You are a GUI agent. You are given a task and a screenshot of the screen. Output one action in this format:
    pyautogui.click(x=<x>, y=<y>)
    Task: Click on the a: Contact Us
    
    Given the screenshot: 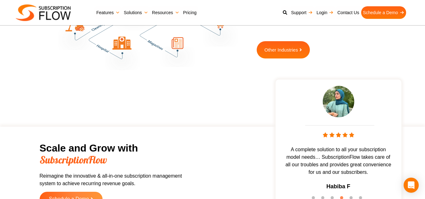 What is the action you would take?
    pyautogui.click(x=348, y=13)
    